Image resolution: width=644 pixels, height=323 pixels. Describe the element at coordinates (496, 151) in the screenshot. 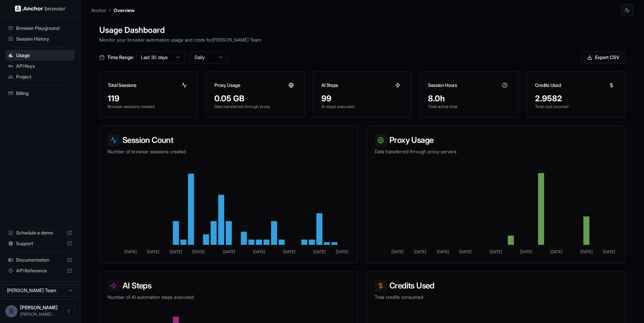

I see `p: Data transferred through proxy servers` at that location.